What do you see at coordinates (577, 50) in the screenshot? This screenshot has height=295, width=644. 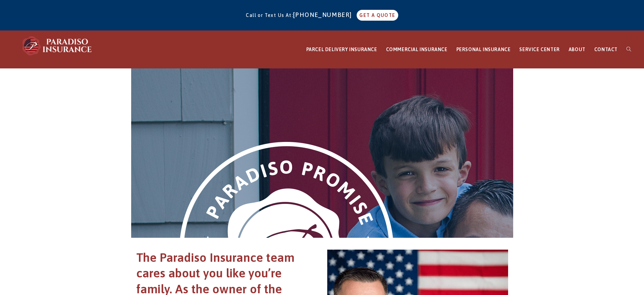 I see `a: ABOUT` at bounding box center [577, 50].